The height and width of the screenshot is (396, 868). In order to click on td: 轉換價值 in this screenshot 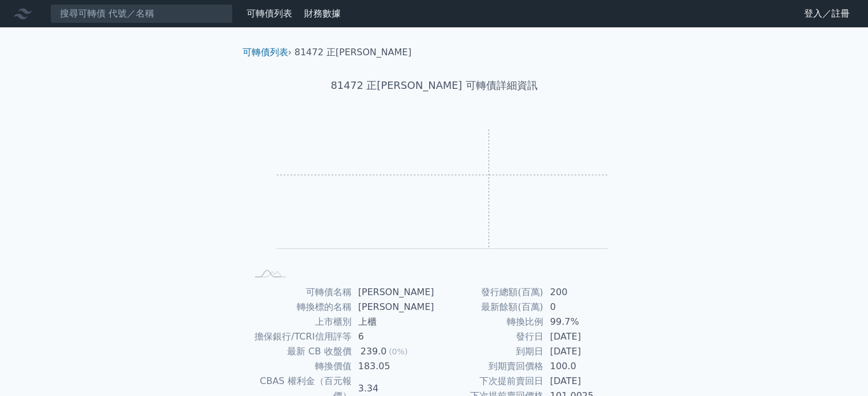, I will do `click(299, 366)`.